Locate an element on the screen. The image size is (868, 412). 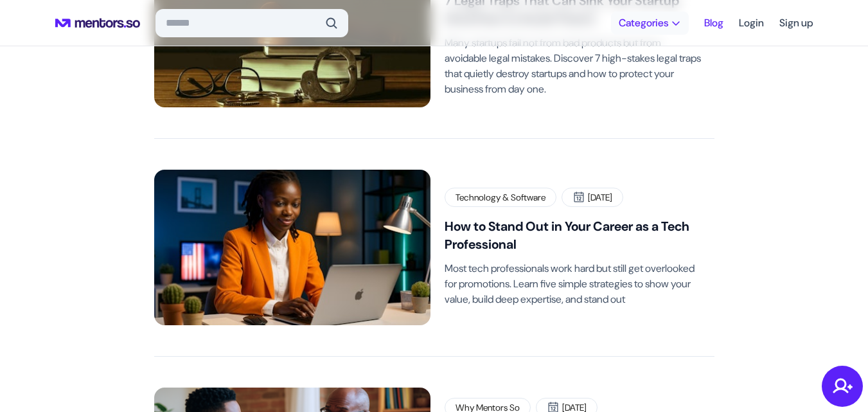
button: Categories is located at coordinates (649, 23).